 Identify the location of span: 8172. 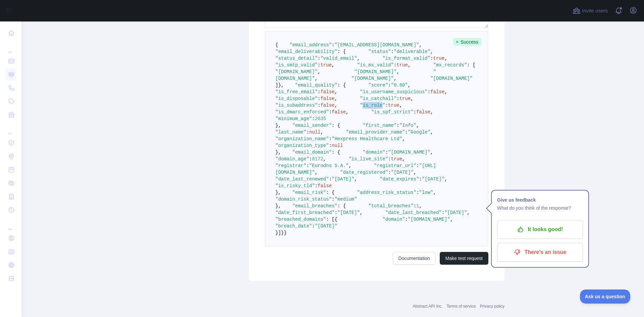
(317, 159).